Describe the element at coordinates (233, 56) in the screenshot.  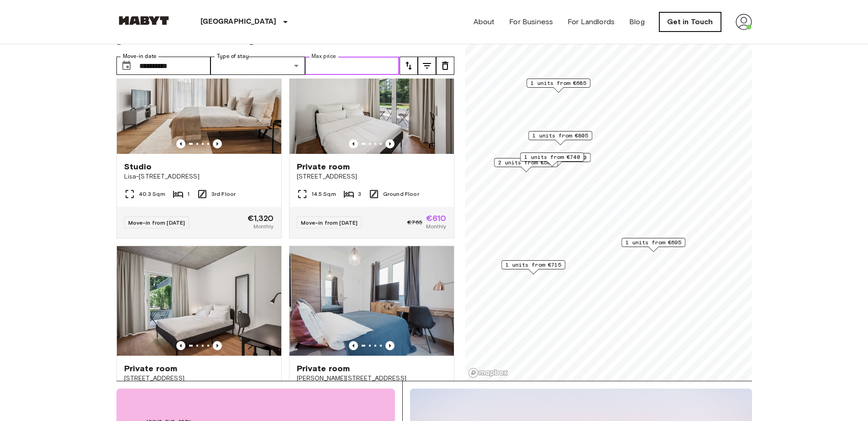
I see `label: Type of stay` at that location.